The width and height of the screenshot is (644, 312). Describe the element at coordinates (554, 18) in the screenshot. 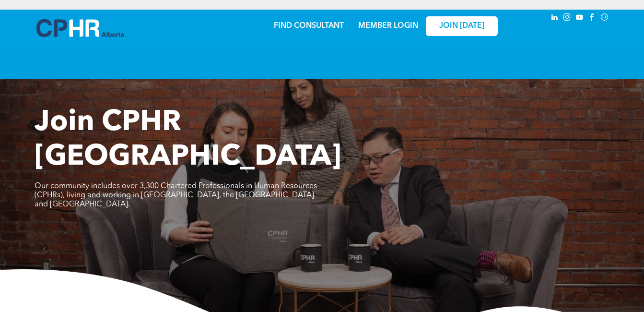

I see `a: linkedin` at that location.